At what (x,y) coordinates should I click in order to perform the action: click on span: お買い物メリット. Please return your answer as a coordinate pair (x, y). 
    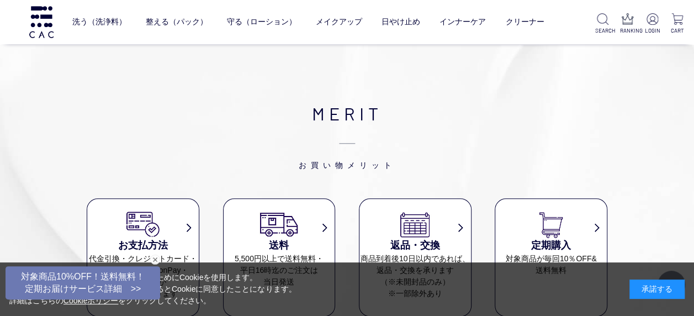
    Looking at the image, I should click on (347, 149).